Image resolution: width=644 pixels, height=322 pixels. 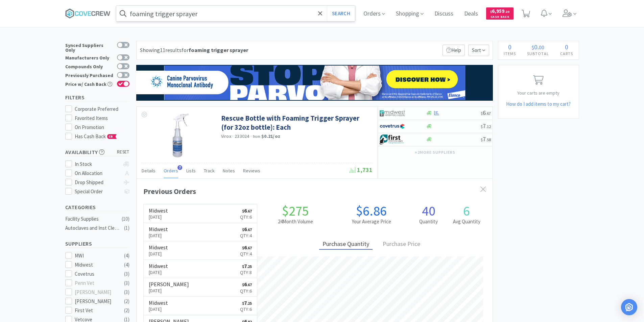 What do you see at coordinates (97, 174) in the screenshot?
I see `div: On Allocation` at bounding box center [97, 174].